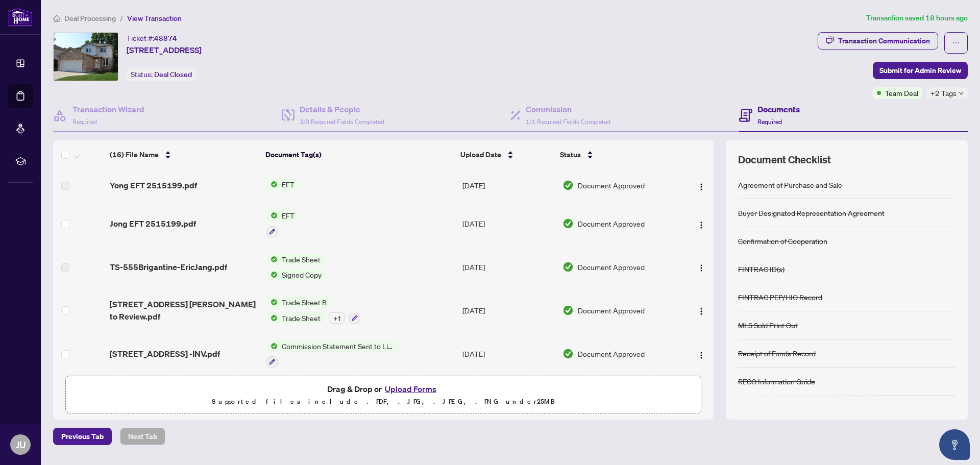 Image resolution: width=980 pixels, height=465 pixels. What do you see at coordinates (184, 154) in the screenshot?
I see `th: (16) File Name` at bounding box center [184, 154].